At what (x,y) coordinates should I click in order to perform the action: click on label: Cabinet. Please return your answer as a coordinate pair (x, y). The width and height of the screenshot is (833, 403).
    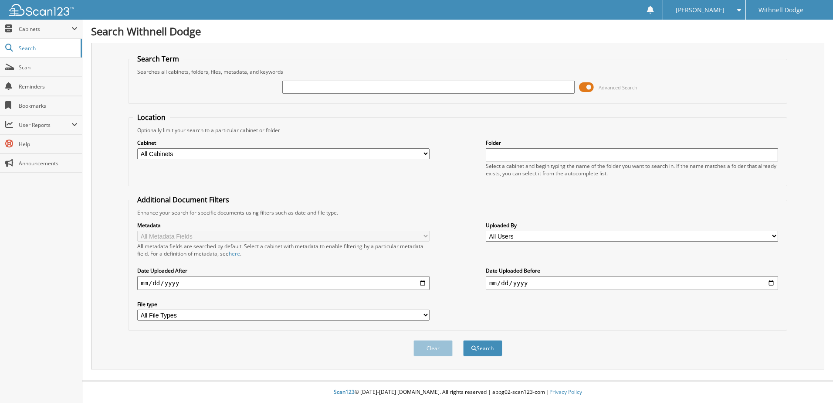
    Looking at the image, I should click on (283, 142).